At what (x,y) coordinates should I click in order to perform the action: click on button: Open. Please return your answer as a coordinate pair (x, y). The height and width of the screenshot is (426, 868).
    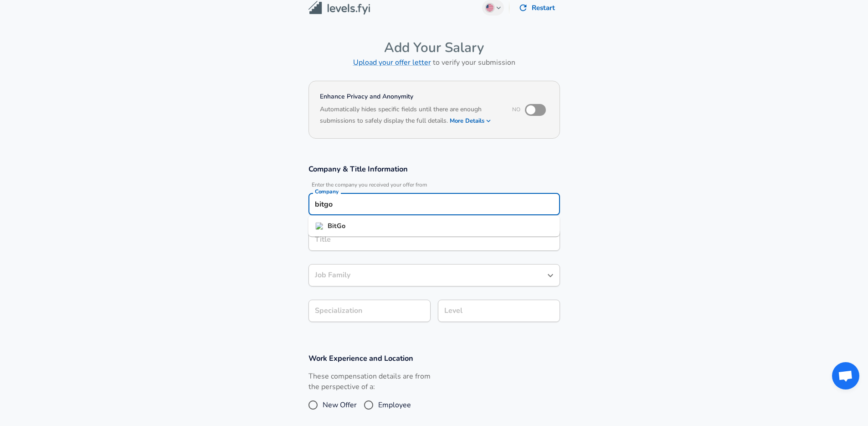
    Looking at the image, I should click on (551, 275).